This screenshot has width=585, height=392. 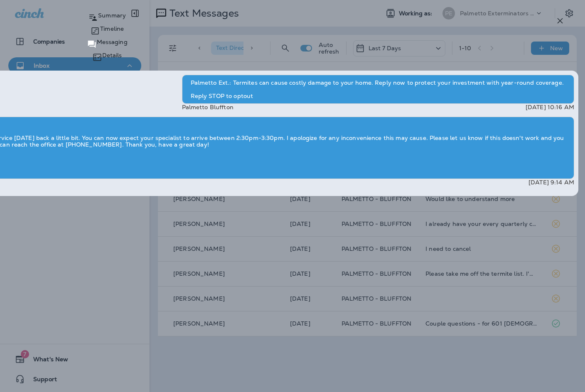 What do you see at coordinates (208, 107) in the screenshot?
I see `p: Palmetto Bluffton` at bounding box center [208, 107].